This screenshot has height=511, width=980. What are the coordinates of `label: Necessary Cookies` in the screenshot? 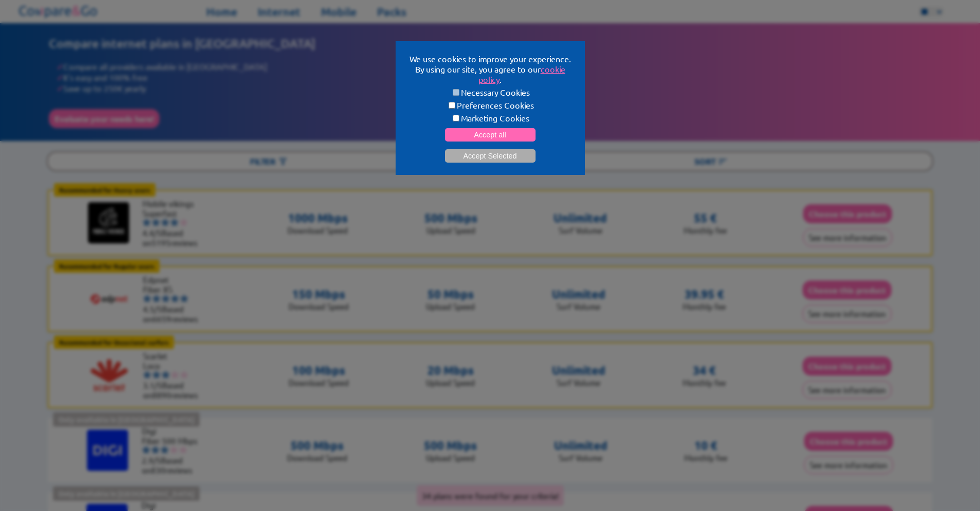 It's located at (490, 92).